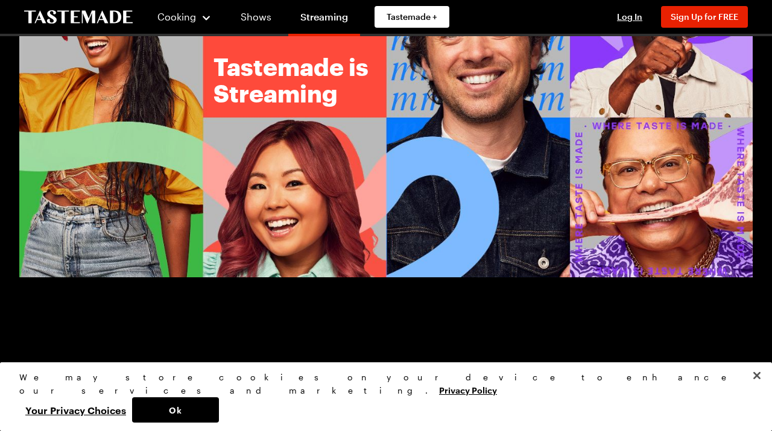 The height and width of the screenshot is (431, 772). I want to click on button: Ok, so click(175, 410).